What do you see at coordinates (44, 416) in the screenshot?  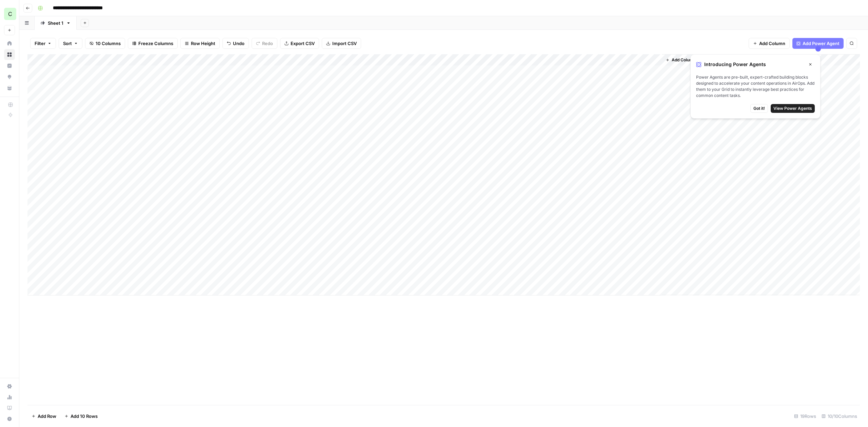 I see `button: Add Row` at bounding box center [44, 416].